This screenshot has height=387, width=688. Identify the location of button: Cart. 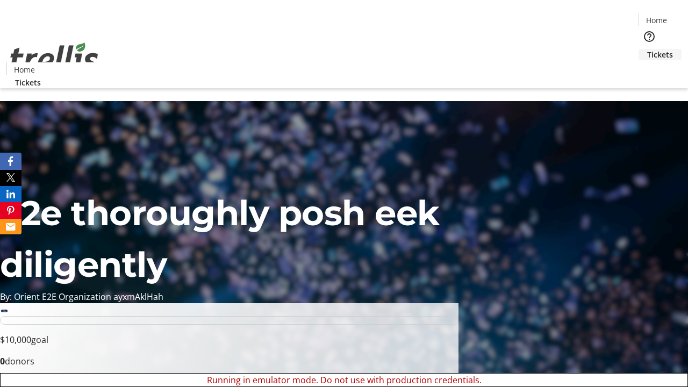
(649, 71).